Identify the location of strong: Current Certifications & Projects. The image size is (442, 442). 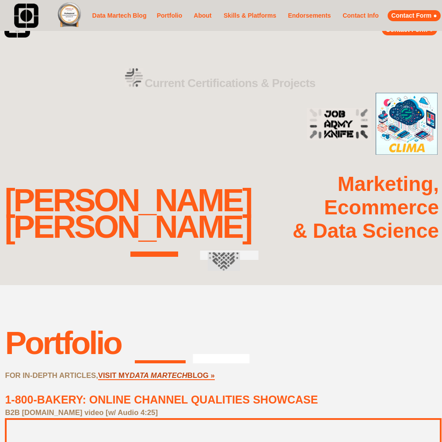
(230, 83).